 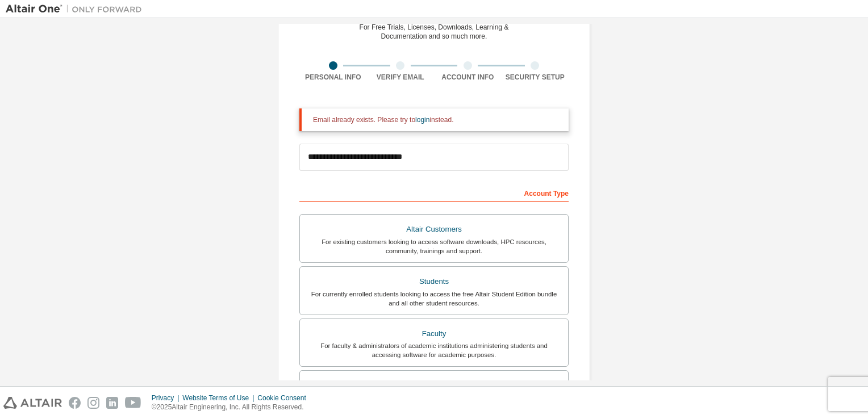 What do you see at coordinates (167, 398) in the screenshot?
I see `div: Privacy` at bounding box center [167, 398].